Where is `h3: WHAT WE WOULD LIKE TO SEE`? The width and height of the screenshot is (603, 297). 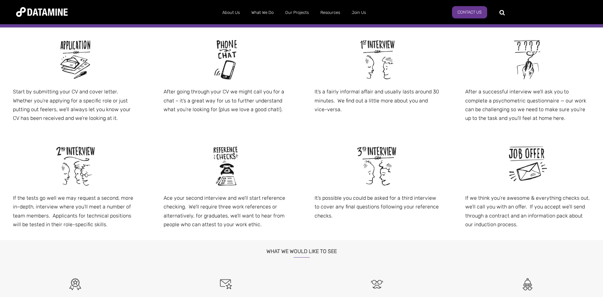 h3: WHAT WE WOULD LIKE TO SEE is located at coordinates (302, 249).